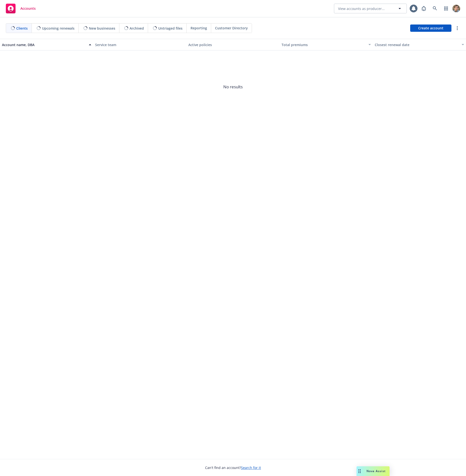 Image resolution: width=466 pixels, height=476 pixels. I want to click on button: Service team, so click(140, 44).